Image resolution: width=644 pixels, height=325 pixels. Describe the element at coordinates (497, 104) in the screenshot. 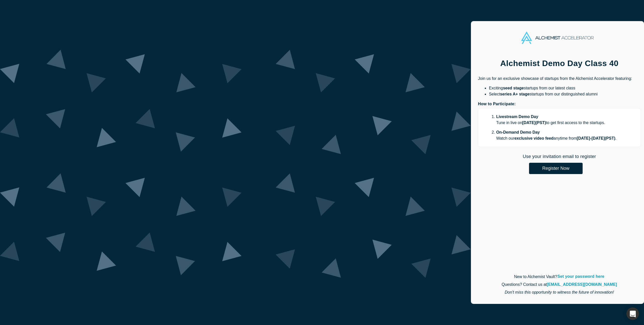

I see `strong: How to Participate:` at that location.